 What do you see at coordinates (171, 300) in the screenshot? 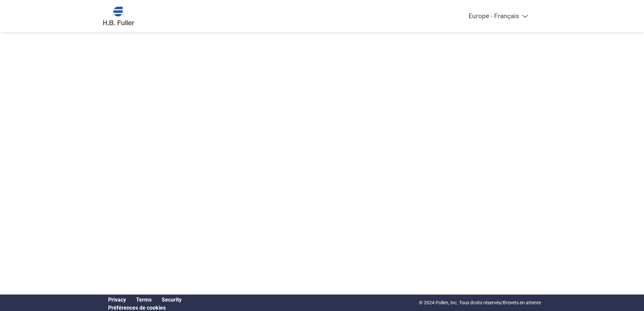
I see `a: Security` at bounding box center [171, 300].